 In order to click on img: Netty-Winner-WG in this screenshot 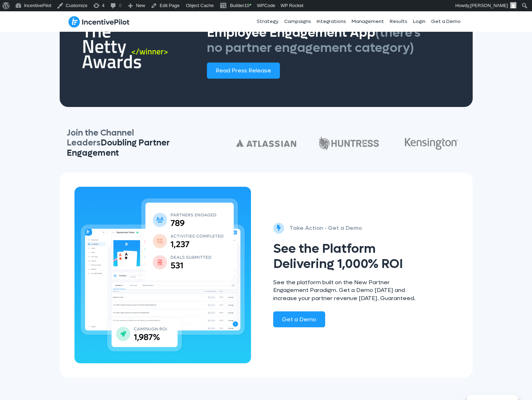, I will do `click(130, 46)`.